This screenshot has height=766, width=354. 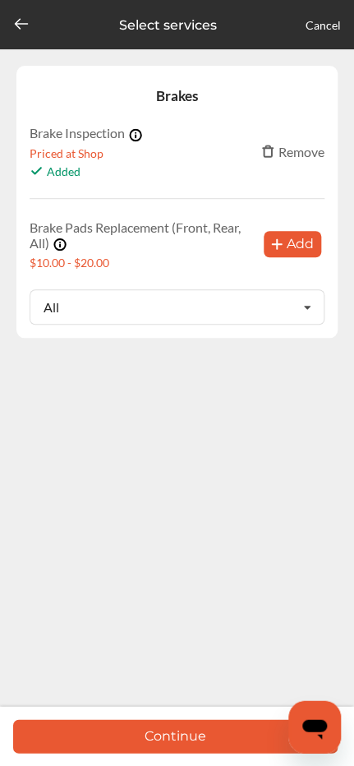 I want to click on div: Priced at Shop, so click(x=85, y=153).